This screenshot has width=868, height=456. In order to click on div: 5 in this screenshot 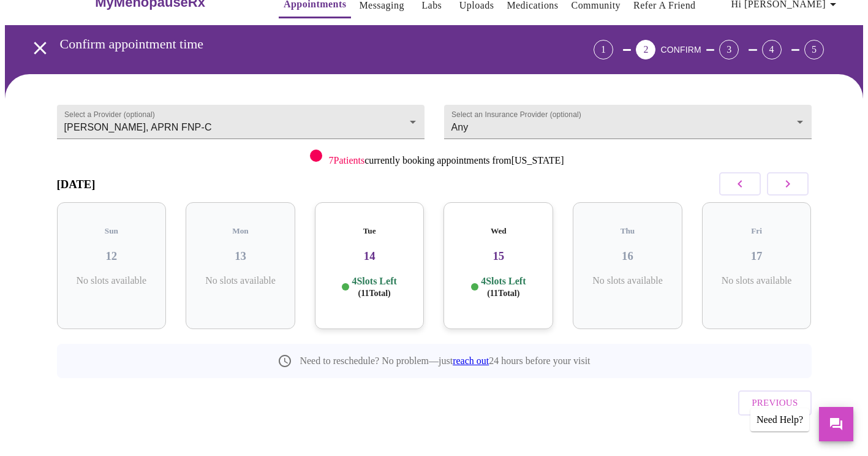, I will do `click(814, 50)`.